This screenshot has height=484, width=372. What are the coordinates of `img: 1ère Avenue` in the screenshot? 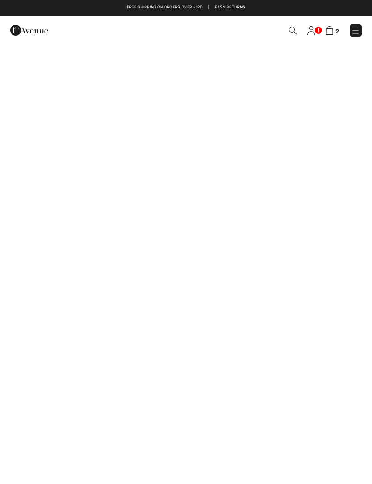 It's located at (29, 30).